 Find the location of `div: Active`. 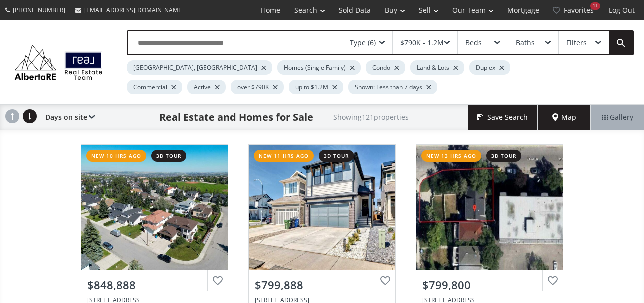

div: Active is located at coordinates (206, 86).